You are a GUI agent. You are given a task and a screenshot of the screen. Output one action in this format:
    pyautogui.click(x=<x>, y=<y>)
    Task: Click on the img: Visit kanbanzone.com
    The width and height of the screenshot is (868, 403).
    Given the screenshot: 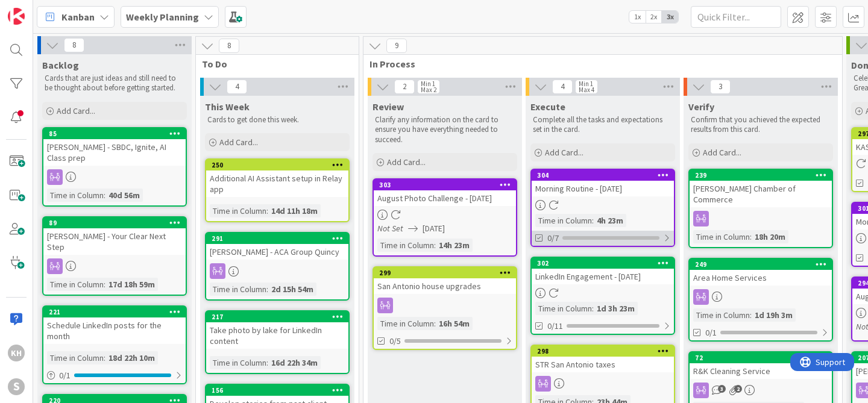 What is the action you would take?
    pyautogui.click(x=17, y=17)
    